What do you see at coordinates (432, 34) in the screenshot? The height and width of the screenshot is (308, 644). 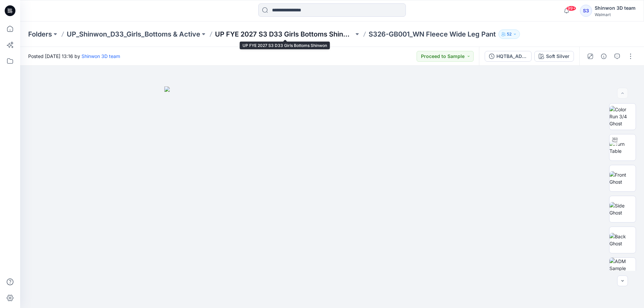 I see `p: S326-GB001_WN Fleece Wide Leg Pant` at bounding box center [432, 34].